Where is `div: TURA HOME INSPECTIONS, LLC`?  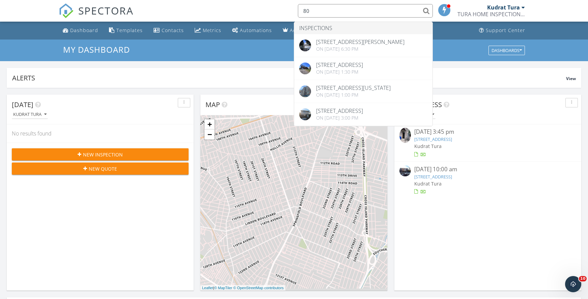
div: TURA HOME INSPECTIONS, LLC is located at coordinates (492, 14).